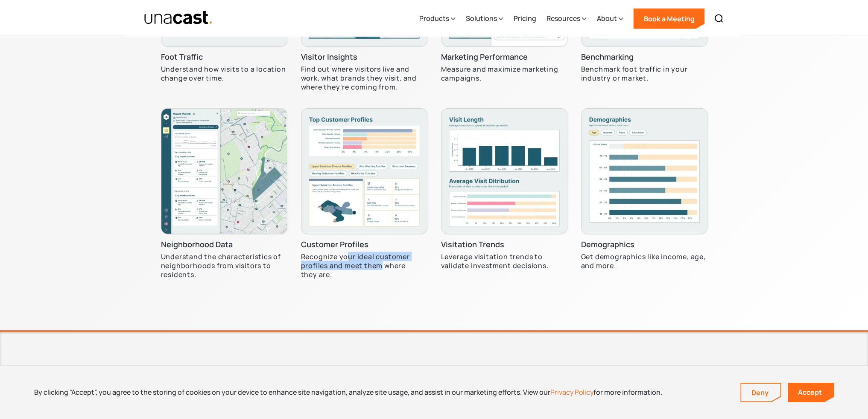 This screenshot has width=868, height=419. I want to click on p: Measure and maximize marketing campaigns., so click(505, 74).